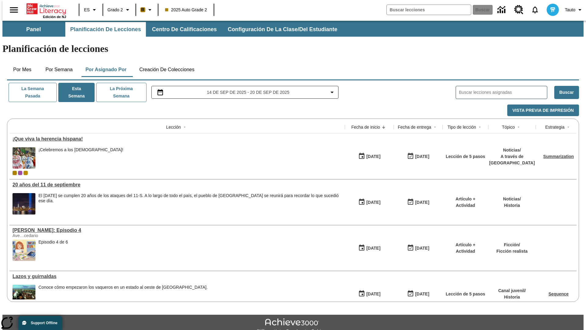 The width and height of the screenshot is (586, 330). What do you see at coordinates (59, 70) in the screenshot?
I see `button: Por semana` at bounding box center [59, 70].